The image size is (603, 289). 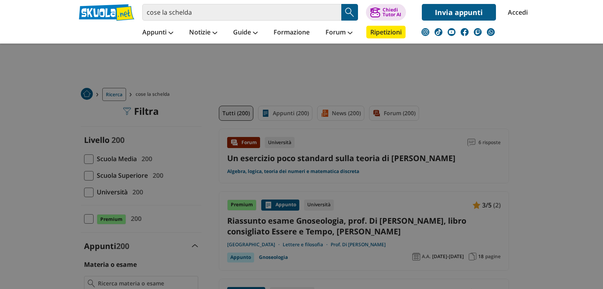 What do you see at coordinates (349, 12) in the screenshot?
I see `img: Cerca appunti, riassunti o versioni` at bounding box center [349, 12].